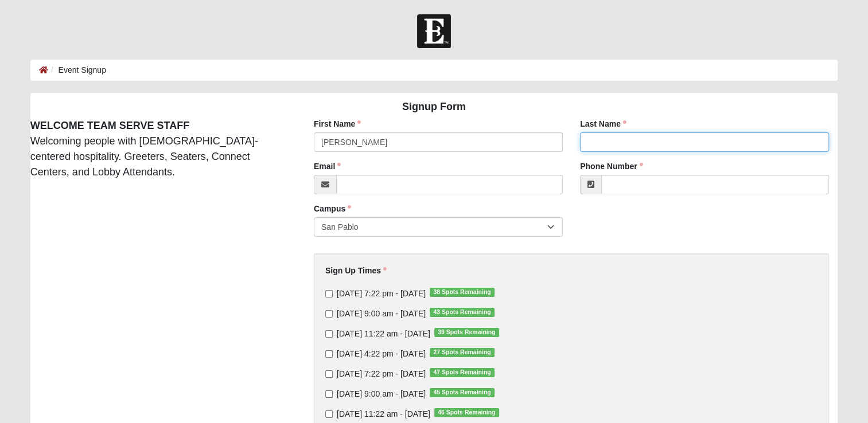 The width and height of the screenshot is (868, 423). I want to click on span: 39 Spots Remaining, so click(466, 333).